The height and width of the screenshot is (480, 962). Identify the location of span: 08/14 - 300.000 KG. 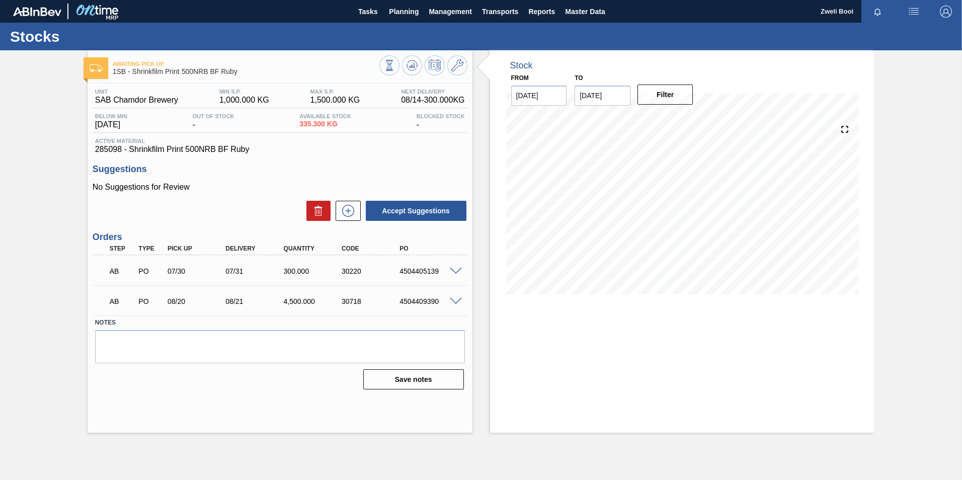
(432, 100).